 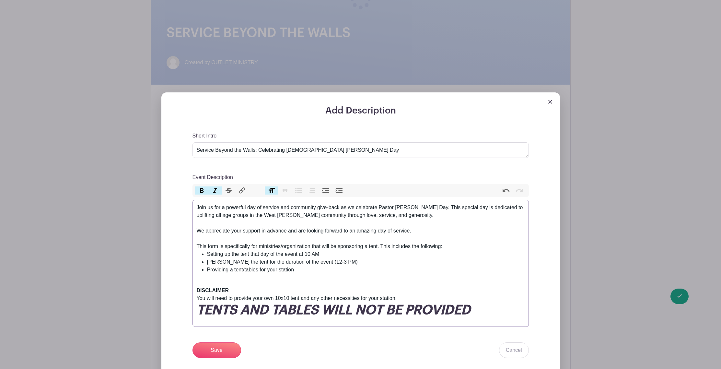 What do you see at coordinates (229, 190) in the screenshot?
I see `button: Strikethrough` at bounding box center [229, 190].